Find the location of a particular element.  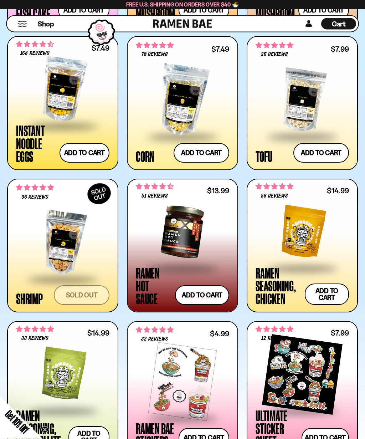

div: SOLD OUT is located at coordinates (99, 194).